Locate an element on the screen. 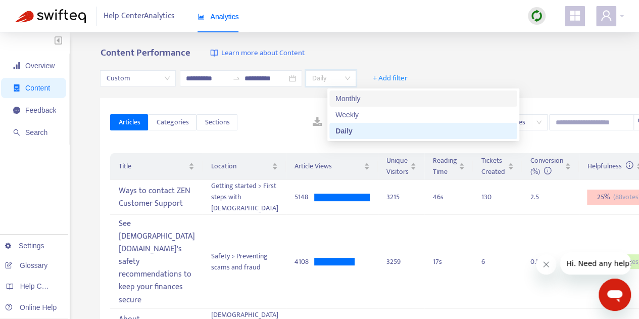 This screenshot has height=319, width=639. span: Conversion (%) is located at coordinates (546, 166).